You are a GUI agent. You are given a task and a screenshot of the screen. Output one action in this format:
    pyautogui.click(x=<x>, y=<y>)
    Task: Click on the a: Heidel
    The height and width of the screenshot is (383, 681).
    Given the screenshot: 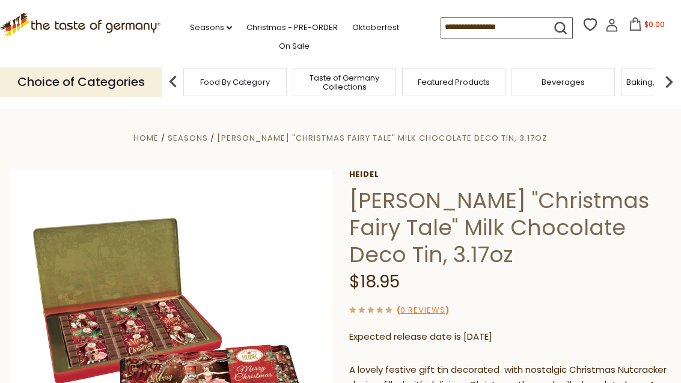 What is the action you would take?
    pyautogui.click(x=510, y=174)
    